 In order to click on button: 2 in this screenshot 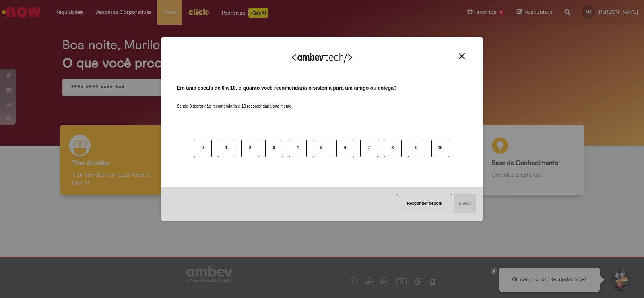, I will do `click(250, 148)`.